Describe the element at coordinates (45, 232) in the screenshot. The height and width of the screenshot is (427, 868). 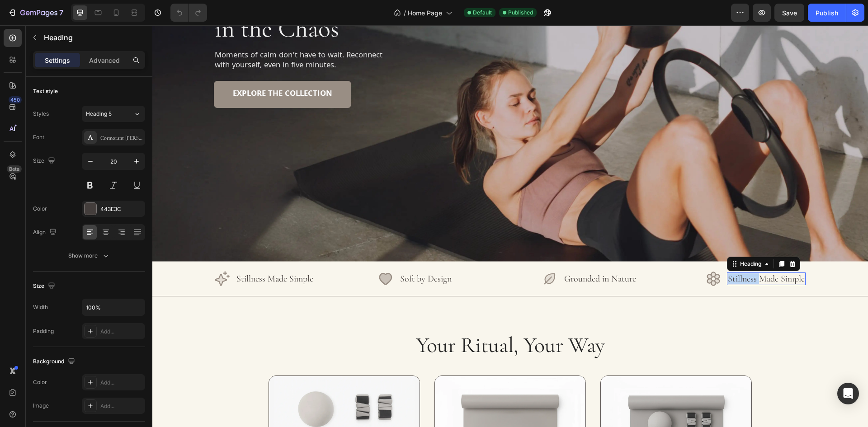
I see `div: Align` at that location.